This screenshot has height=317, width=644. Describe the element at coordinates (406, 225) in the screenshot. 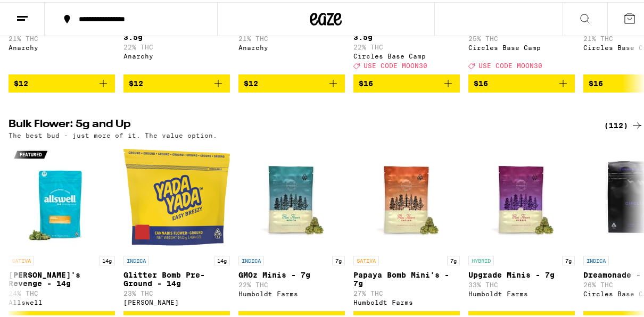

I see `a: Open page for Papaya Bomb Mini's - 7g from Humboldt Farms` at that location.